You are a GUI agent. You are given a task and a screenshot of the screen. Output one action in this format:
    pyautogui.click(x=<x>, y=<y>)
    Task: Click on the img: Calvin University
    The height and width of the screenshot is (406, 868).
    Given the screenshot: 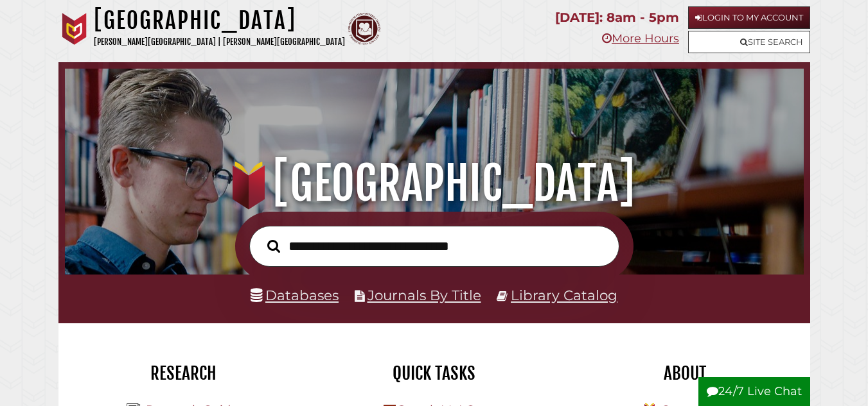 What is the action you would take?
    pyautogui.click(x=74, y=29)
    